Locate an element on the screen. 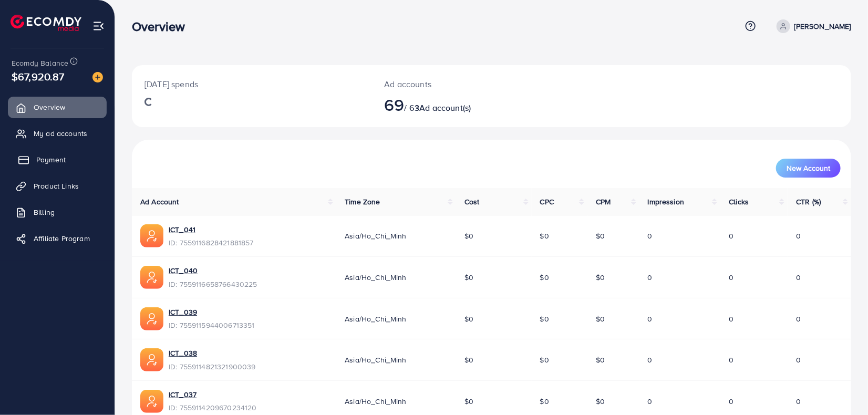 This screenshot has width=868, height=415. img: menu is located at coordinates (99, 26).